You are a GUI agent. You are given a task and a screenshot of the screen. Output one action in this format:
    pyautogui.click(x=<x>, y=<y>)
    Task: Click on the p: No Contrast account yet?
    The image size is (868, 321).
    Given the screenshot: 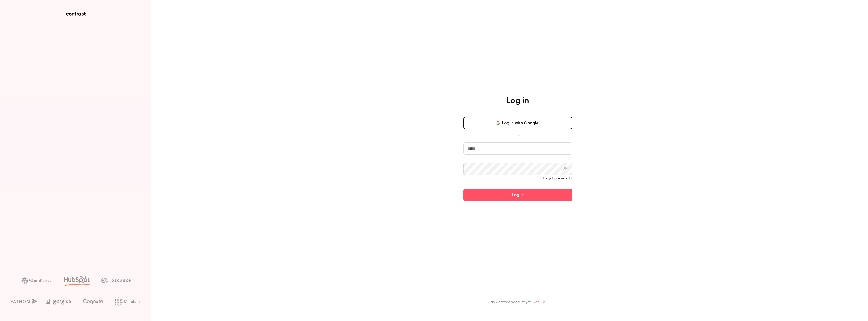 What is the action you would take?
    pyautogui.click(x=518, y=302)
    